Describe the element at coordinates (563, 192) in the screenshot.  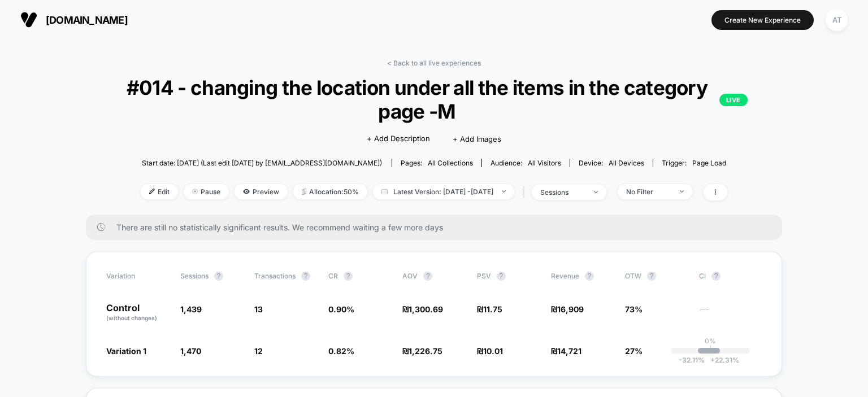
I see `div: sessions` at that location.